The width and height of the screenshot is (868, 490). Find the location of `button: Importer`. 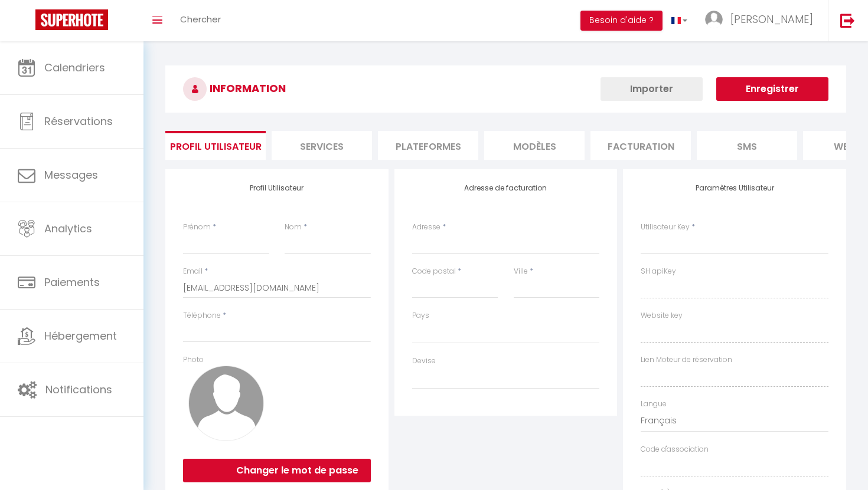

button: Importer is located at coordinates (651, 89).